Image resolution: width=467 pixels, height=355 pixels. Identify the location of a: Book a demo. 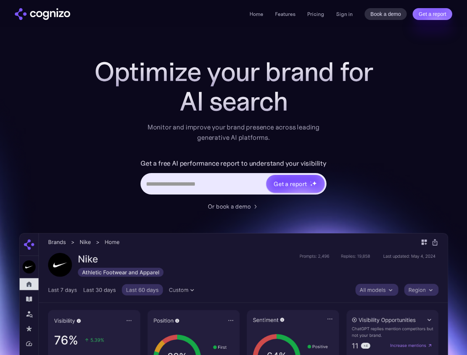
(385, 14).